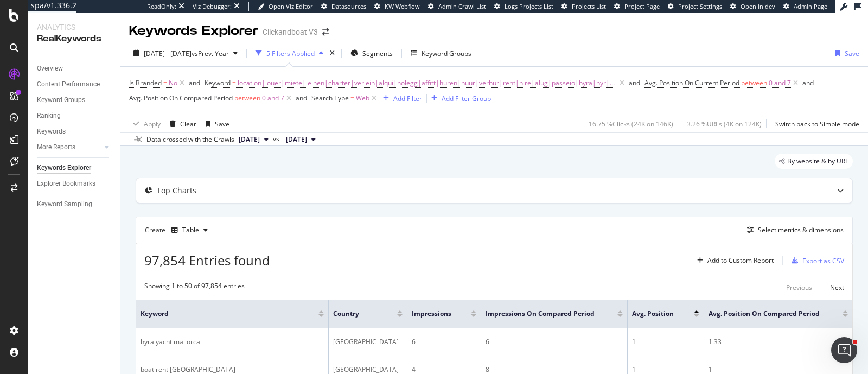 The width and height of the screenshot is (868, 374). Describe the element at coordinates (277, 139) in the screenshot. I see `span: vs` at that location.